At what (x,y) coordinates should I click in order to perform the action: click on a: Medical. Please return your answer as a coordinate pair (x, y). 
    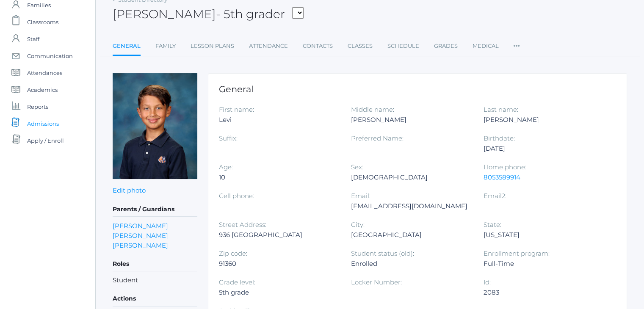
    Looking at the image, I should click on (485, 46).